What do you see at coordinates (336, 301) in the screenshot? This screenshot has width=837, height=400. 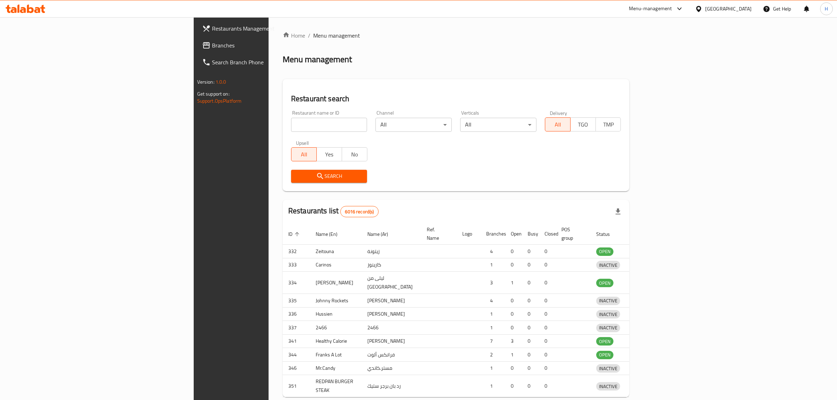 I see `td: Johnny Rockets` at bounding box center [336, 301].